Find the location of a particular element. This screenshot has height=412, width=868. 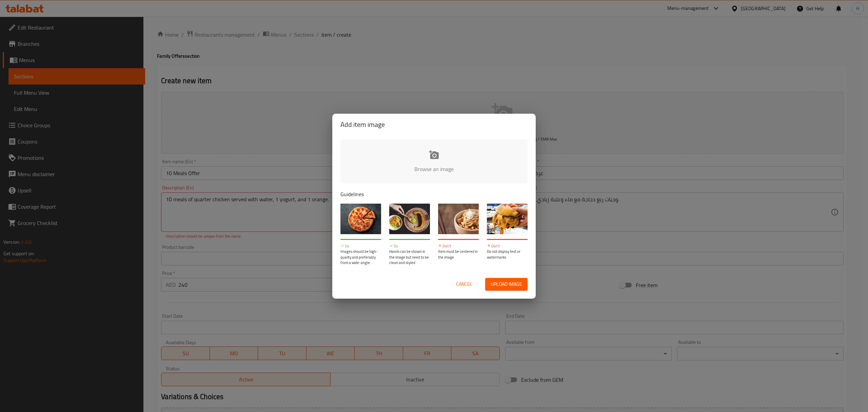

span: Cancel is located at coordinates (464, 284).